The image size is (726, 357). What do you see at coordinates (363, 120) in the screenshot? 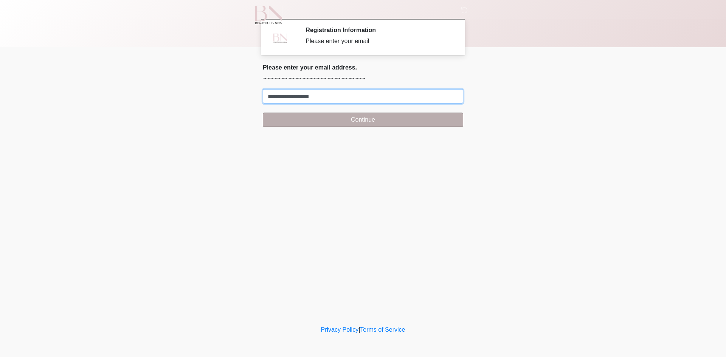
I see `button: Continue` at bounding box center [363, 120].